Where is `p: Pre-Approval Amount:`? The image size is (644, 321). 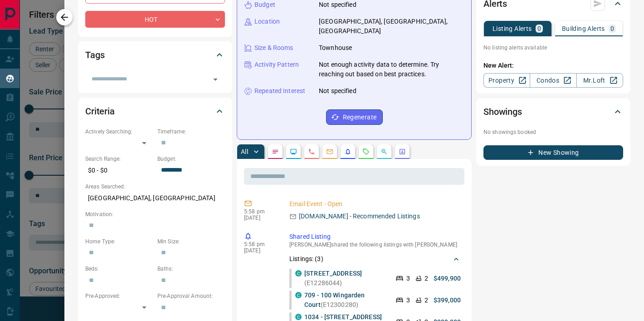 p: Pre-Approval Amount: is located at coordinates (191, 296).